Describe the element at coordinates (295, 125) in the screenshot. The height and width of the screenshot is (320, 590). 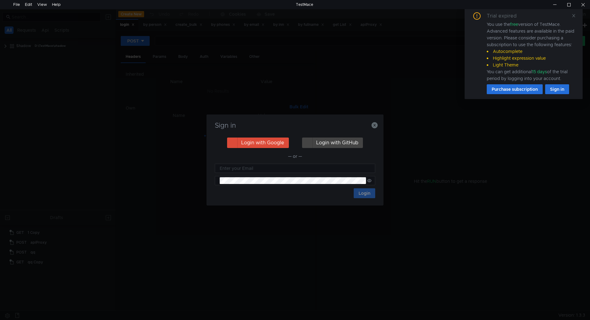
I see `h3: Sign in` at that location.